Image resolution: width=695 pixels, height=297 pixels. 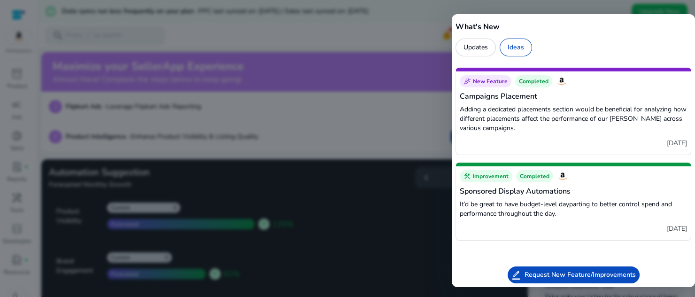 What do you see at coordinates (580, 275) in the screenshot?
I see `span: Request New Feature/Improvements` at bounding box center [580, 275].